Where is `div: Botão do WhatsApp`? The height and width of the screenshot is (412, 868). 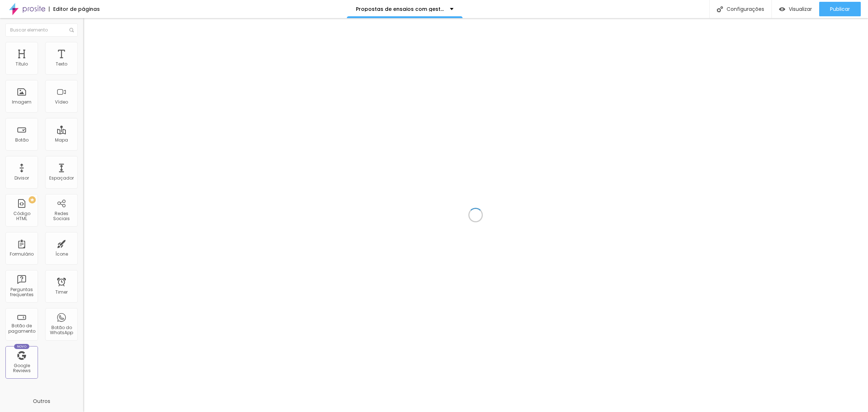 div: Botão do WhatsApp is located at coordinates (61, 330).